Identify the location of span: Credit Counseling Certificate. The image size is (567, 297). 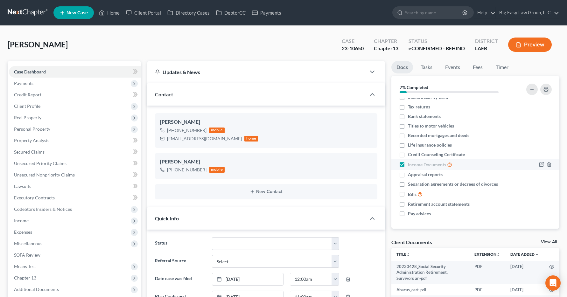
(436, 155).